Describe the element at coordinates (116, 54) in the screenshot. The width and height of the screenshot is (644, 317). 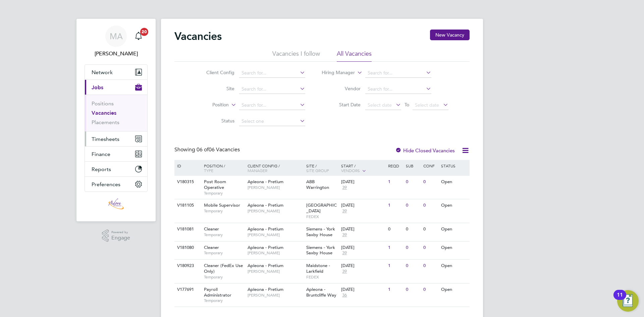
I see `span: Michelle Aldridge` at that location.